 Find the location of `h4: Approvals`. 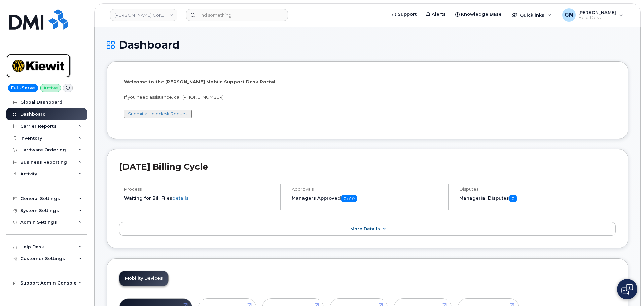

h4: Approvals is located at coordinates (367, 189).